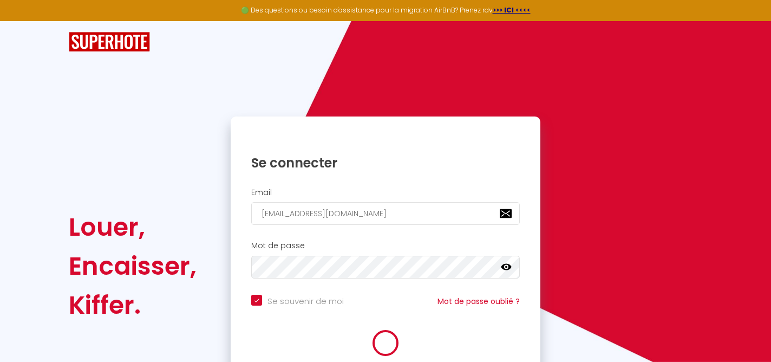  What do you see at coordinates (512, 10) in the screenshot?
I see `strong: >>> ICI <<<<` at bounding box center [512, 10].